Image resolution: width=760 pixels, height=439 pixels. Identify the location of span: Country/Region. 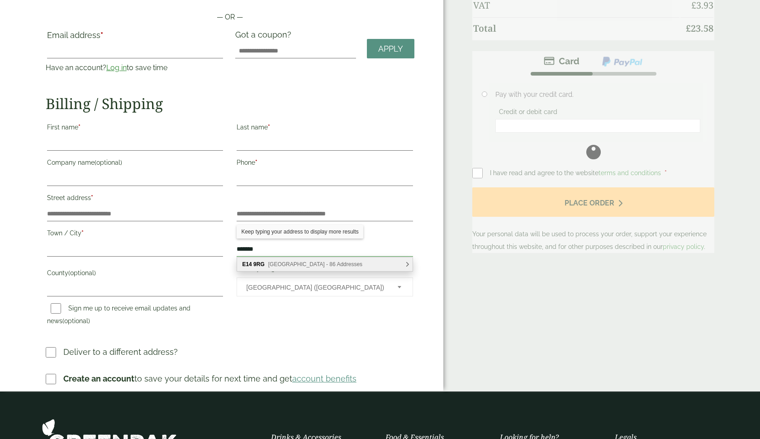
(325, 287).